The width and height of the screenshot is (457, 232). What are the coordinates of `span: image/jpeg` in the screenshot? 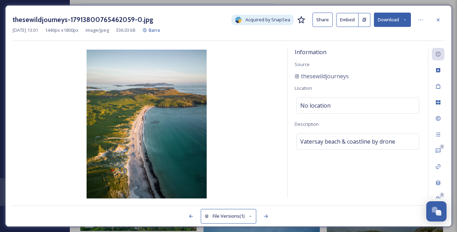 It's located at (97, 30).